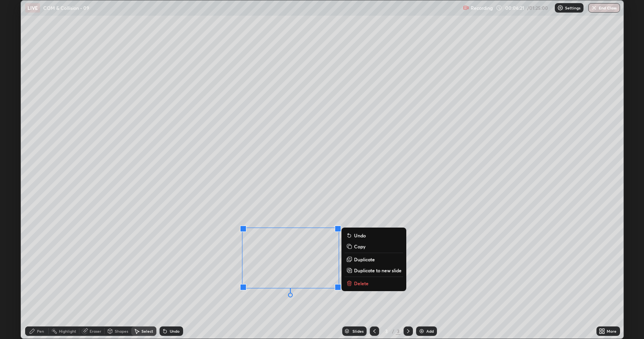  I want to click on p: Recording, so click(482, 8).